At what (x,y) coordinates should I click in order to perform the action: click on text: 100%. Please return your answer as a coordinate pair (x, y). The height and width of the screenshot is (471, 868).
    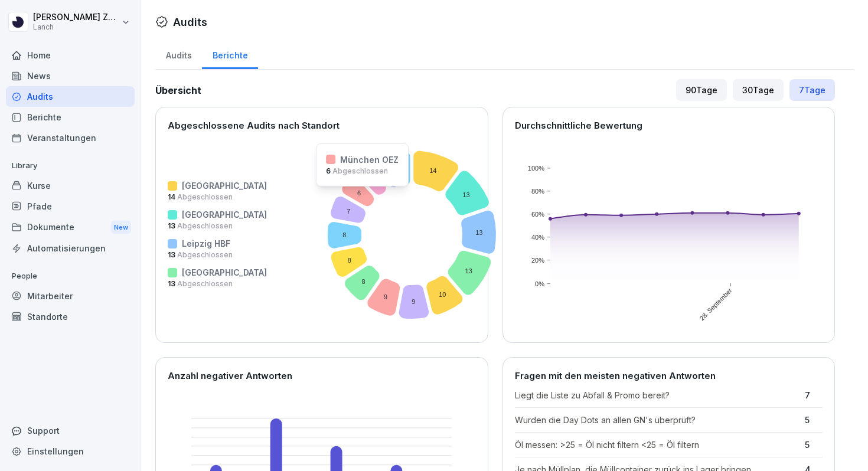
    Looking at the image, I should click on (535, 168).